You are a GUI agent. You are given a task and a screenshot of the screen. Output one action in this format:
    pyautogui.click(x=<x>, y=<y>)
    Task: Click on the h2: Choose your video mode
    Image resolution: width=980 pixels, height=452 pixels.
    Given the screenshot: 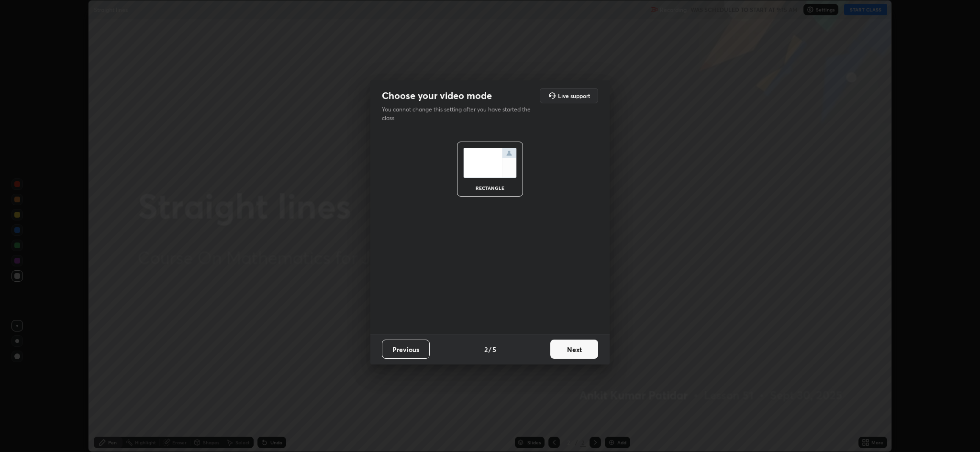 What is the action you would take?
    pyautogui.click(x=437, y=96)
    